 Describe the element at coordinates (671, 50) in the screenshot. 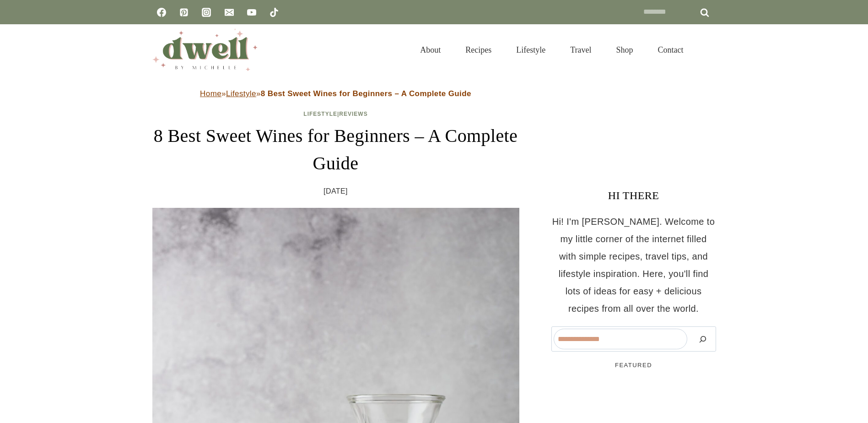

I see `a: Contact` at that location.